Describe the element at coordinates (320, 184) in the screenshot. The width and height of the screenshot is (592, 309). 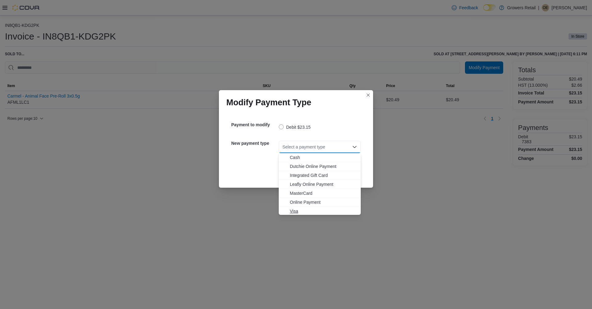
I see `button: Leafly Online Payment` at that location.